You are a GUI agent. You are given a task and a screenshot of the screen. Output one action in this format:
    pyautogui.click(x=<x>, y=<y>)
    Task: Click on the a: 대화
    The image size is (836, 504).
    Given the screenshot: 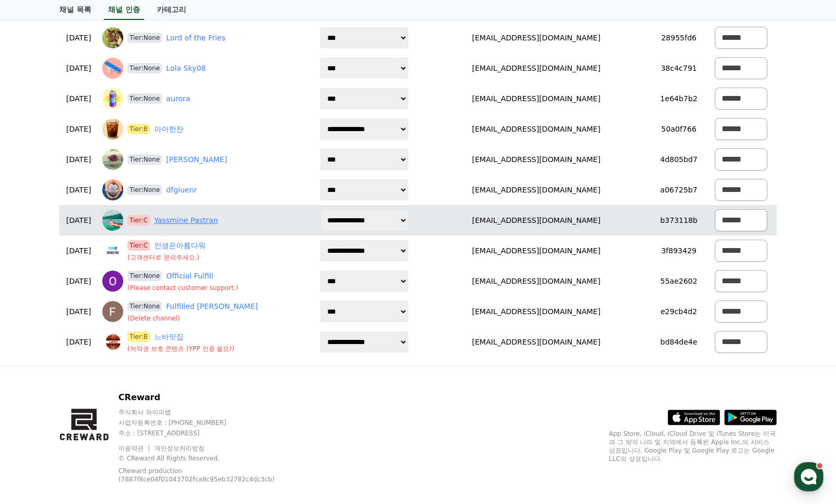 What is the action you would take?
    pyautogui.click(x=102, y=346)
    